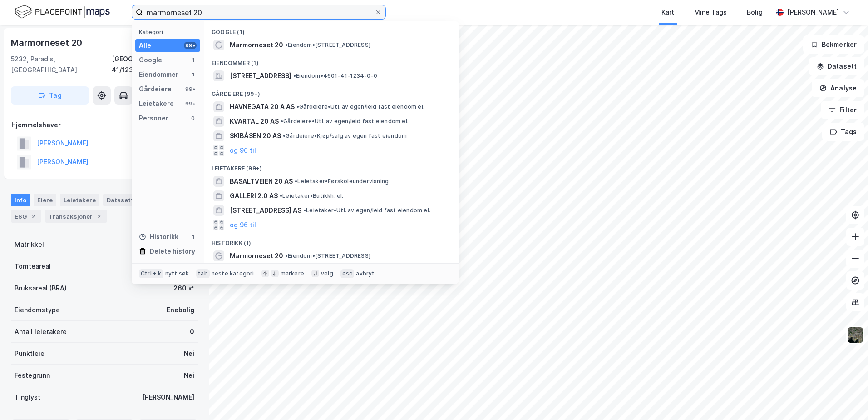  What do you see at coordinates (855, 335) in the screenshot?
I see `img: 9k=` at bounding box center [855, 335].